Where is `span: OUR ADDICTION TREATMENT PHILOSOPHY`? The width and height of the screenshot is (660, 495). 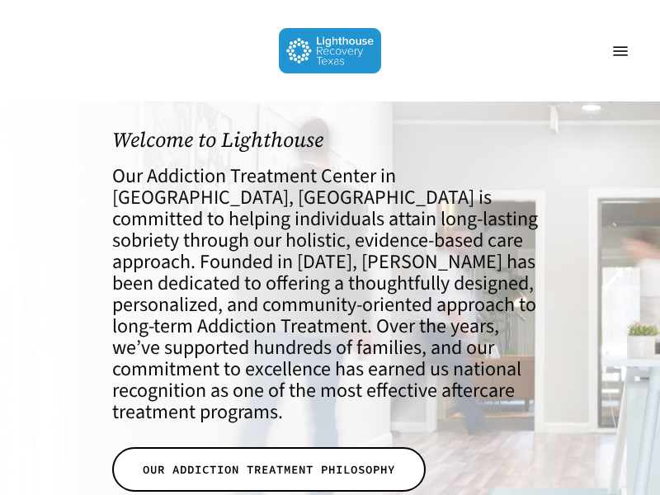 span: OUR ADDICTION TREATMENT PHILOSOPHY is located at coordinates (269, 469).